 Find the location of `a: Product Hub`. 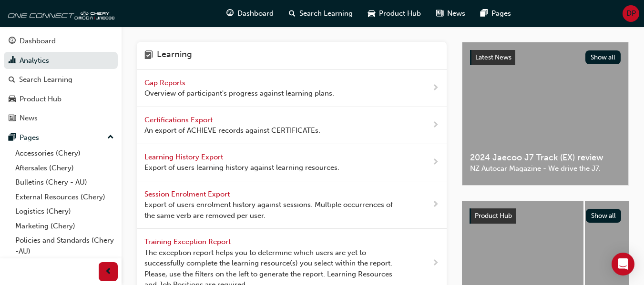

a: Product Hub is located at coordinates (60, 99).